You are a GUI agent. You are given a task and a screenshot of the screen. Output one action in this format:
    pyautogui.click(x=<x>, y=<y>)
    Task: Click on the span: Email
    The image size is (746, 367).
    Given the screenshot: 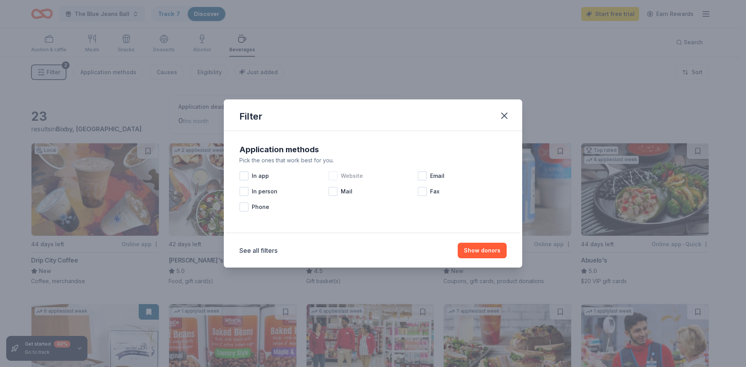 What is the action you would take?
    pyautogui.click(x=437, y=176)
    